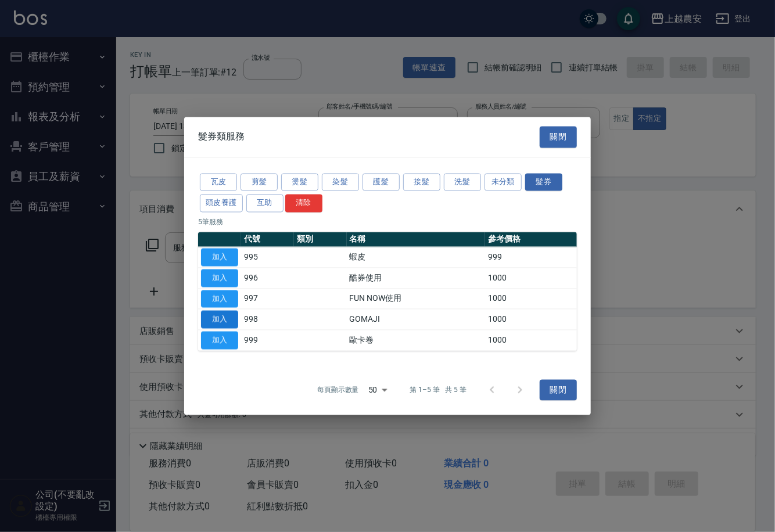 The width and height of the screenshot is (775, 532). Describe the element at coordinates (267, 319) in the screenshot. I see `td: 998` at that location.